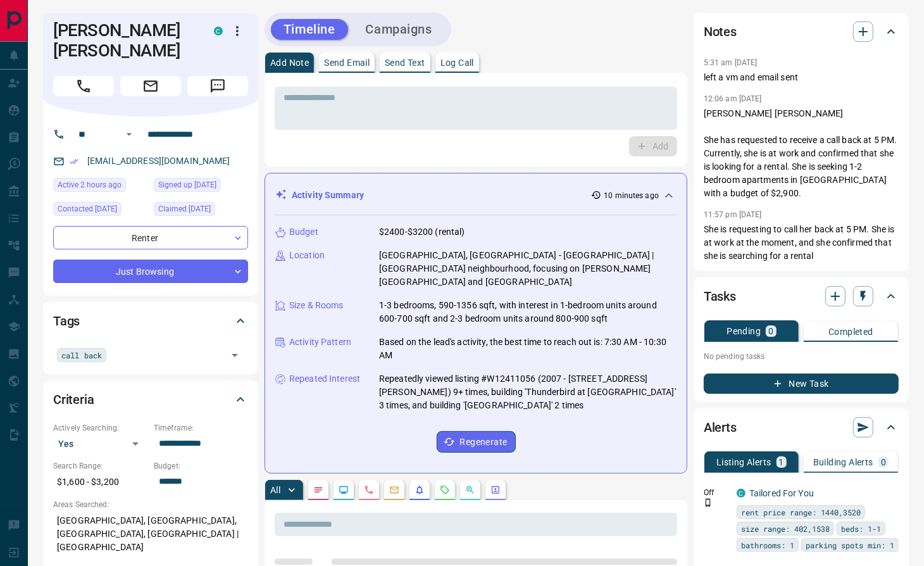 The height and width of the screenshot is (566, 924). I want to click on span: bathrooms: 1, so click(768, 545).